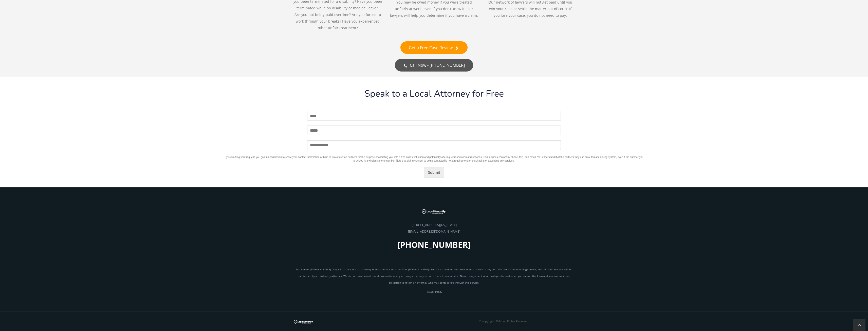  I want to click on span: © copyright 2024. All Rights Reserved., so click(504, 321).